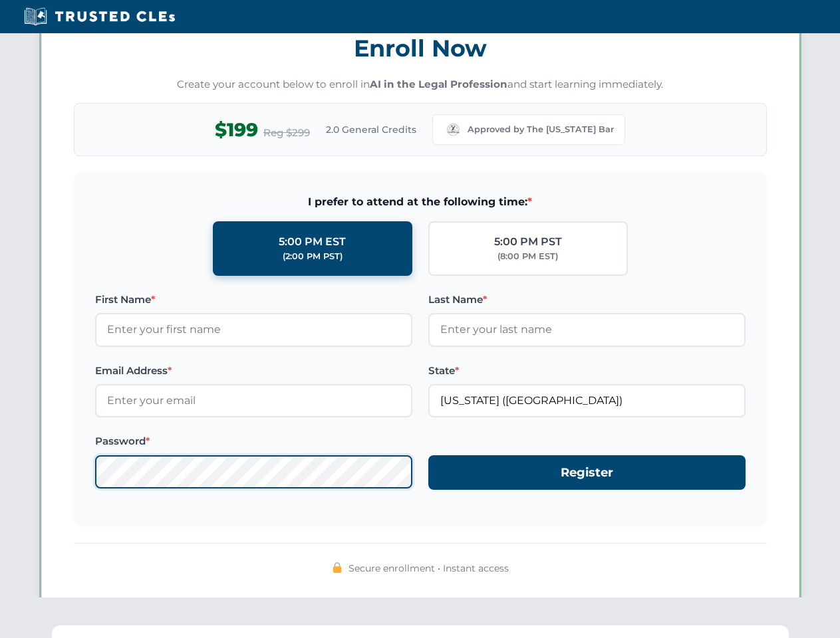 The height and width of the screenshot is (638, 840). What do you see at coordinates (254, 329) in the screenshot?
I see `input: Enter your first name` at bounding box center [254, 329].